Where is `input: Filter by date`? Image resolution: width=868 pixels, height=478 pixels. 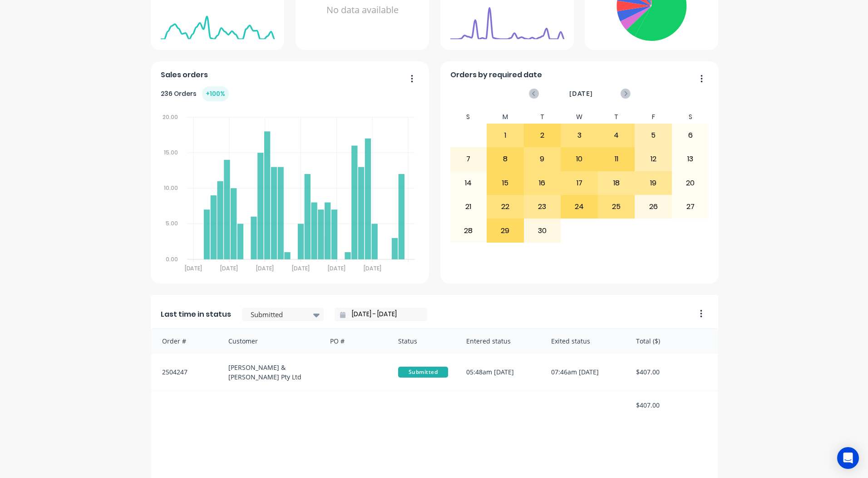
input: Filter by date is located at coordinates (384, 315).